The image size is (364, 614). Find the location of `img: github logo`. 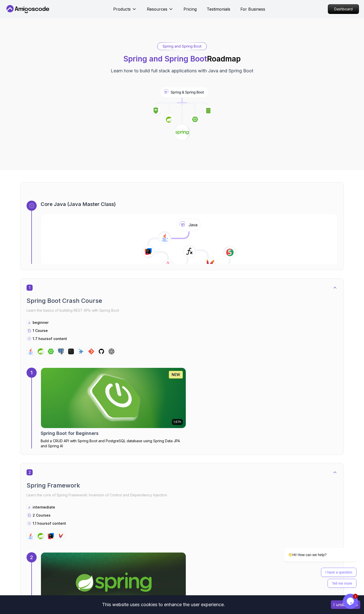

img: github logo is located at coordinates (101, 351).